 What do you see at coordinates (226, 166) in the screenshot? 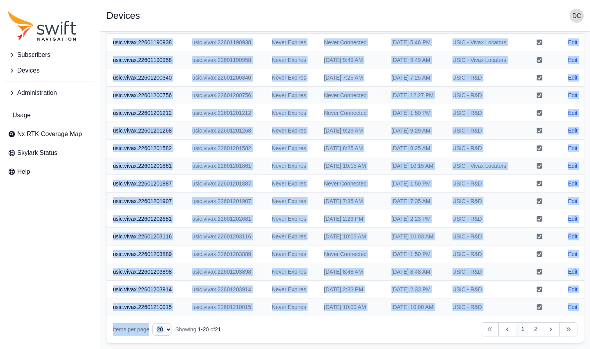
I see `td: usic.vivax.22601201861` at bounding box center [226, 166].